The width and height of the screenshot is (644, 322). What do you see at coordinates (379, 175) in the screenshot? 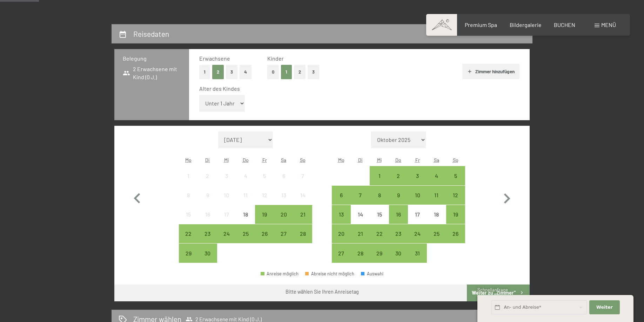
I see `div: Wed Oct 01 2025` at bounding box center [379, 175].